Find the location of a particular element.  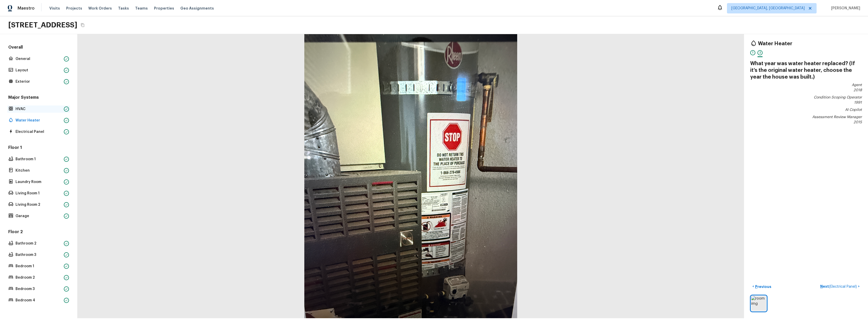

p: Exterior is located at coordinates (38, 82).